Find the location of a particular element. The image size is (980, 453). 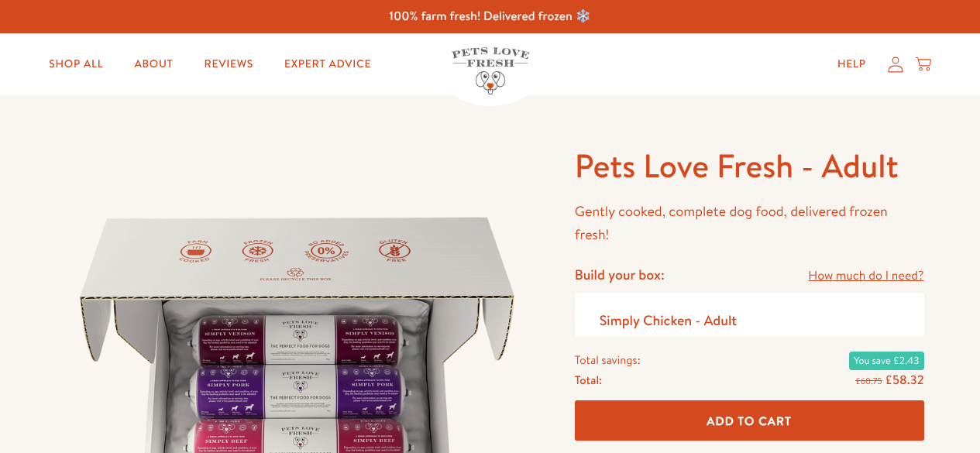

span: Total: is located at coordinates (588, 379).